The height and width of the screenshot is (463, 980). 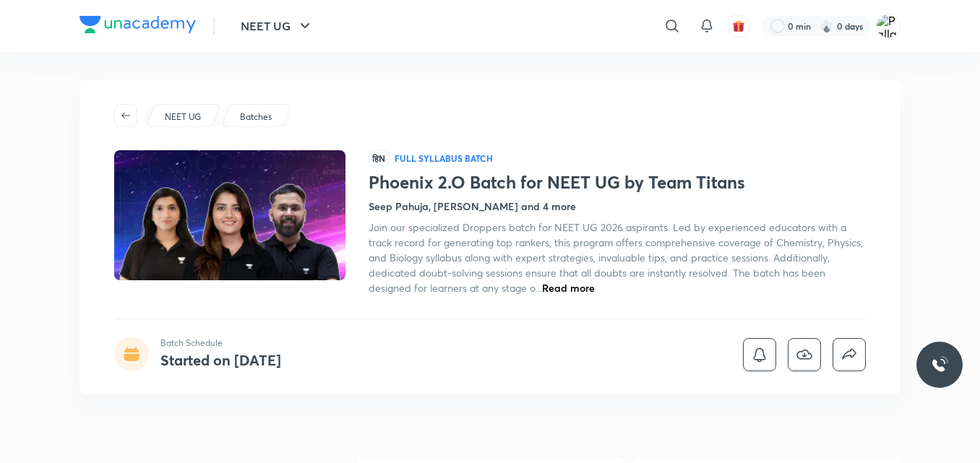 I want to click on a: Batches, so click(x=256, y=117).